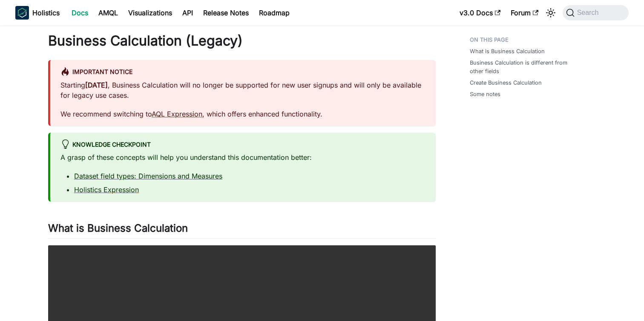  What do you see at coordinates (187, 13) in the screenshot?
I see `a: API` at bounding box center [187, 13].